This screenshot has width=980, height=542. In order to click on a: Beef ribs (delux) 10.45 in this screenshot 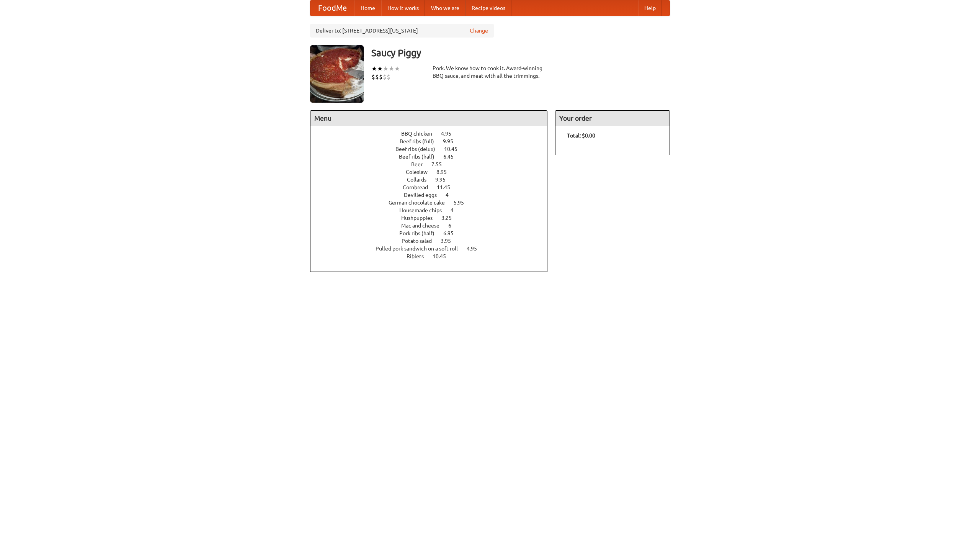, I will do `click(433, 149)`.